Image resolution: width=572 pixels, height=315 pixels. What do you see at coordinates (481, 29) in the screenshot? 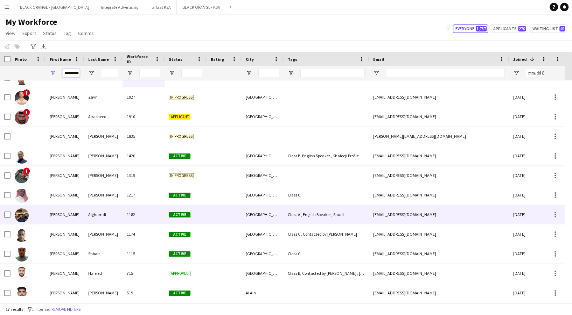
I see `span: 1,737` at bounding box center [481, 29].